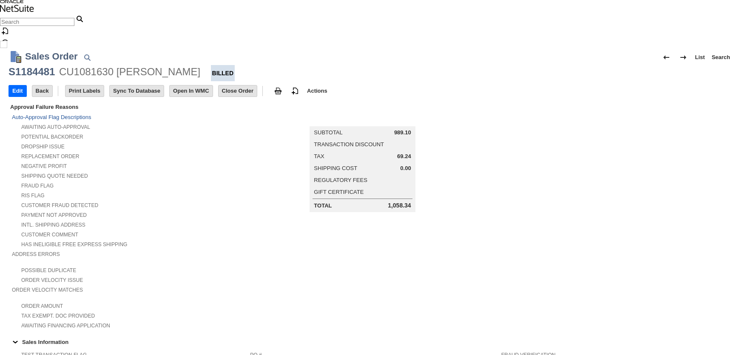 The image size is (742, 355). What do you see at coordinates (51, 117) in the screenshot?
I see `a: Auto-Approval Flag Descriptions` at bounding box center [51, 117].